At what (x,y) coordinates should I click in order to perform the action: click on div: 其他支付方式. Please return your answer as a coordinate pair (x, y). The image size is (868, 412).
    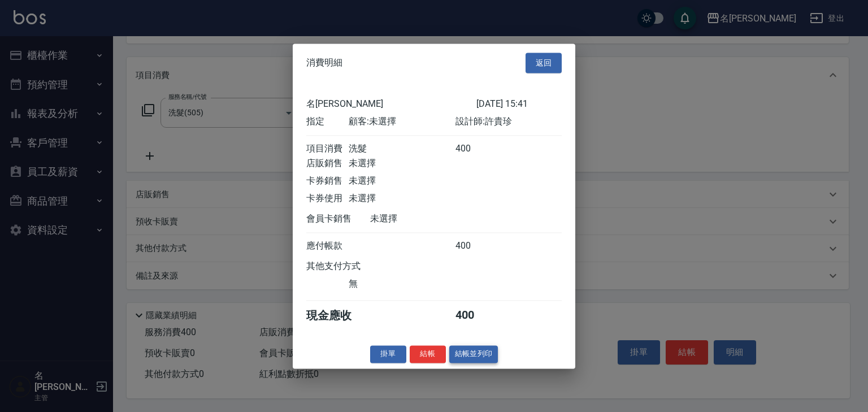
    Looking at the image, I should click on (348, 266).